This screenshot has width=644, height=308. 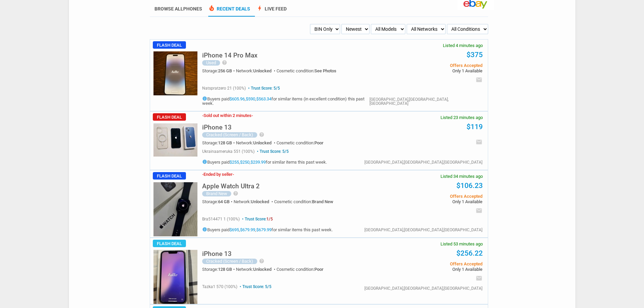 What do you see at coordinates (258, 162) in the screenshot?
I see `a: $239.99` at bounding box center [258, 162].